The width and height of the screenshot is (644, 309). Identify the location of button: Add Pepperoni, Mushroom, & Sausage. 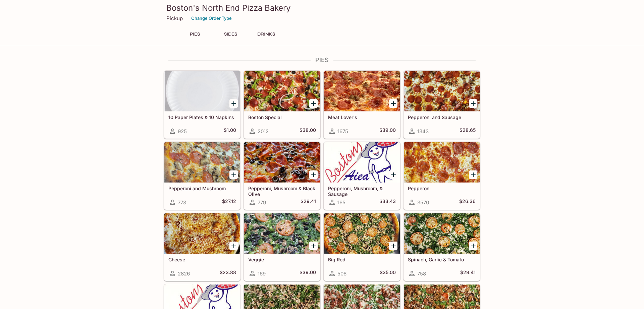
(393, 174).